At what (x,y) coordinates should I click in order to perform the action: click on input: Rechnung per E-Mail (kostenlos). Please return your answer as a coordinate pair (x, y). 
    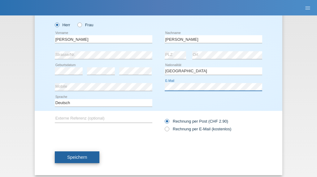
    Looking at the image, I should click on (166, 131).